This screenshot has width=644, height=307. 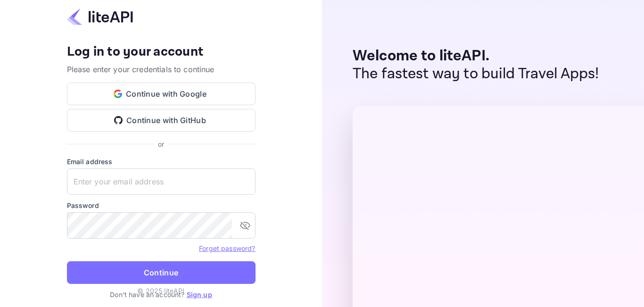 I want to click on h4: Log in to your account, so click(x=161, y=52).